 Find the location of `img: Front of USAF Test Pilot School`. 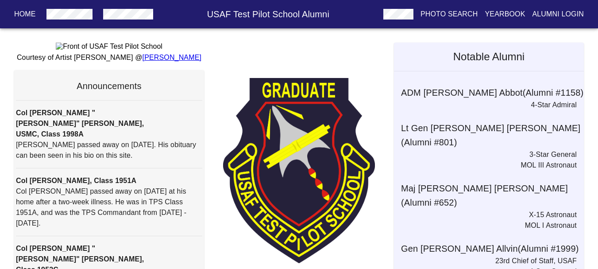

img: Front of USAF Test Pilot School is located at coordinates (109, 46).